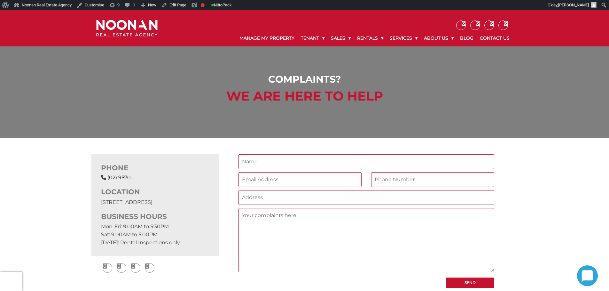 This screenshot has height=291, width=609. Describe the element at coordinates (121, 177) in the screenshot. I see `span: (02) 9570....` at that location.